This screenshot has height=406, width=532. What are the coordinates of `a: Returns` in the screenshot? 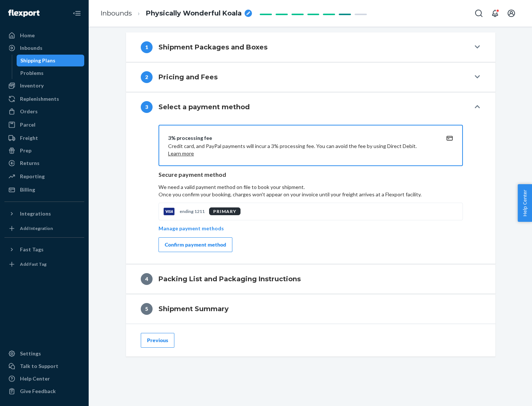 It's located at (44, 163).